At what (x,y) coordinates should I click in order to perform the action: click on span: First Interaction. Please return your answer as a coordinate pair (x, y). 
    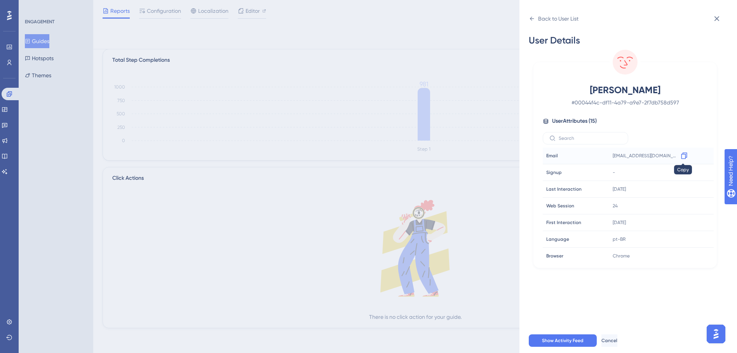
    Looking at the image, I should click on (563, 222).